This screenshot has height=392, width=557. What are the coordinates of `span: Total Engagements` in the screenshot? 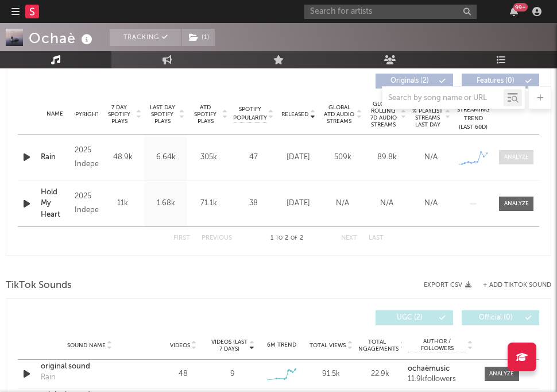 It's located at (377, 345).